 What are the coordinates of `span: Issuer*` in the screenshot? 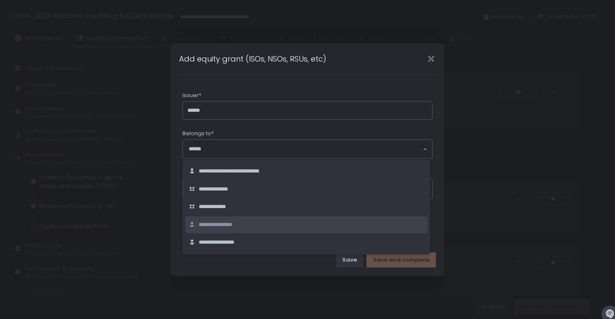 It's located at (192, 95).